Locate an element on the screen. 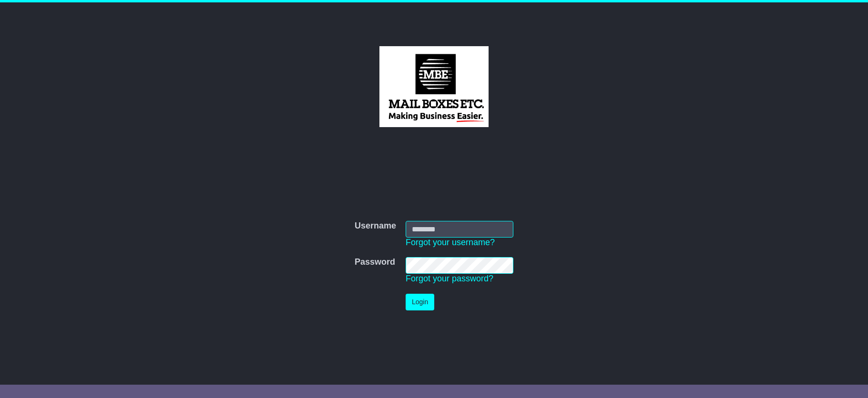 This screenshot has height=398, width=868. a: Forgot your username? is located at coordinates (450, 242).